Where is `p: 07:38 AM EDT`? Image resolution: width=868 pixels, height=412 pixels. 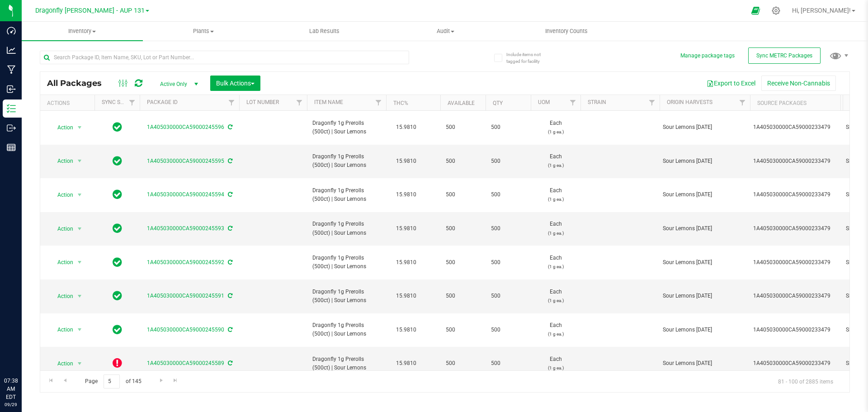
p: 07:38 AM EDT is located at coordinates (11, 389).